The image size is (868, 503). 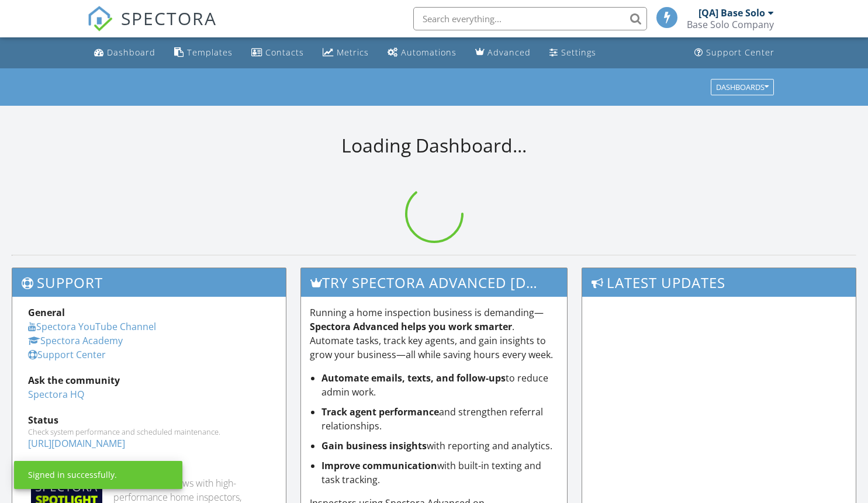 What do you see at coordinates (210, 52) in the screenshot?
I see `div: Templates` at bounding box center [210, 52].